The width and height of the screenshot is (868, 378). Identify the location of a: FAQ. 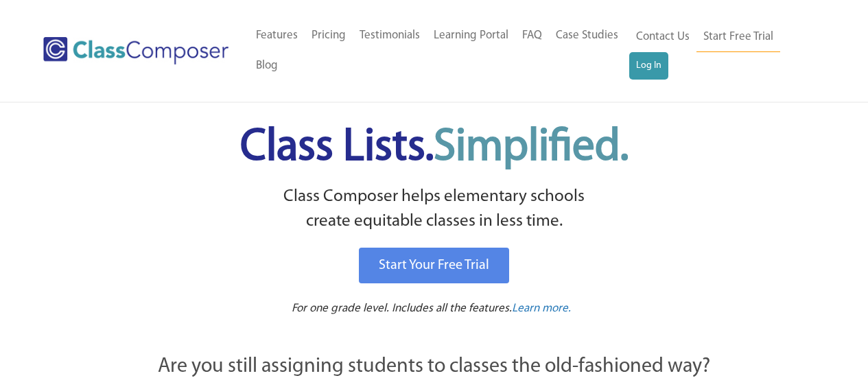
(532, 35).